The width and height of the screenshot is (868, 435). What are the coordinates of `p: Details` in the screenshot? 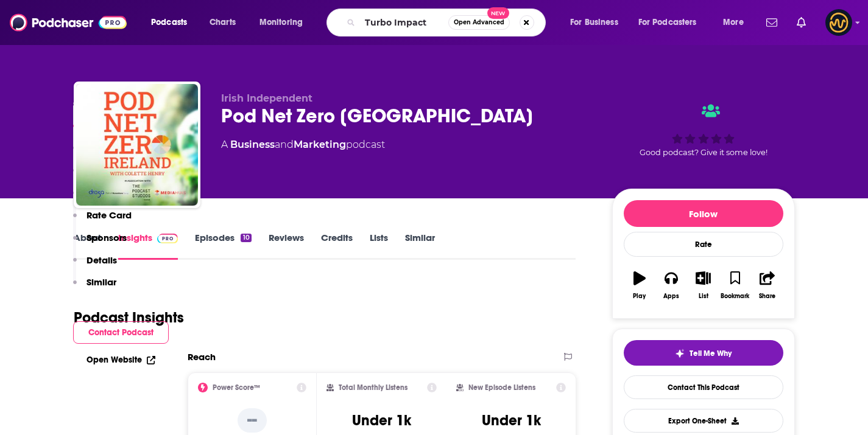 It's located at (101, 260).